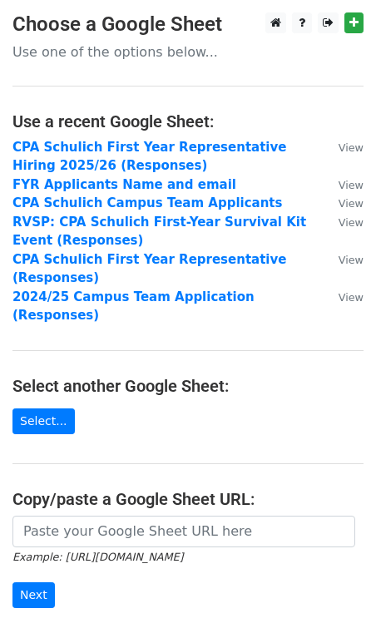  I want to click on strong: FYR Applicants Name and email, so click(124, 185).